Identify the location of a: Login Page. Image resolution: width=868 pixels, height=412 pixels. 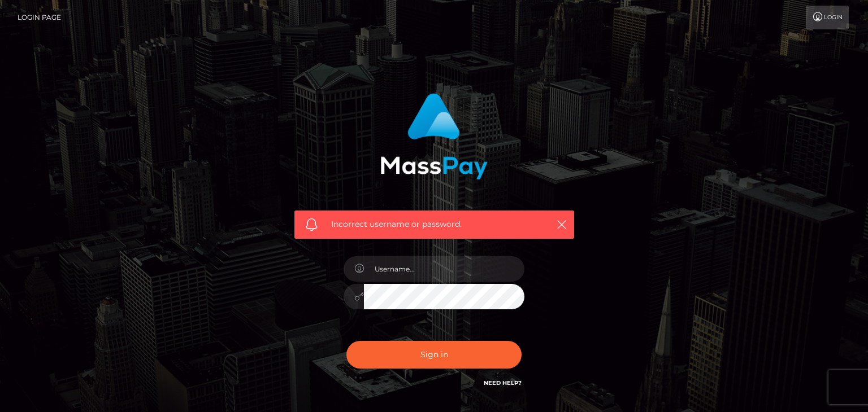
(39, 17).